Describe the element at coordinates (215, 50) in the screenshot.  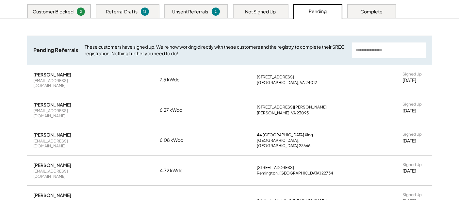
I see `div: These customers have signed up. We're now working directly with these customers and the registry ...` at that location.